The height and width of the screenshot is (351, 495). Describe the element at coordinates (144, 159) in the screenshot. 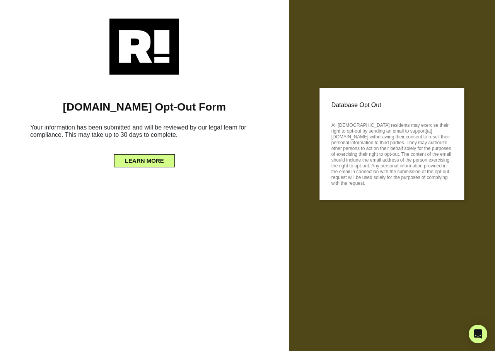

I see `a: LEARN MORE` at that location.